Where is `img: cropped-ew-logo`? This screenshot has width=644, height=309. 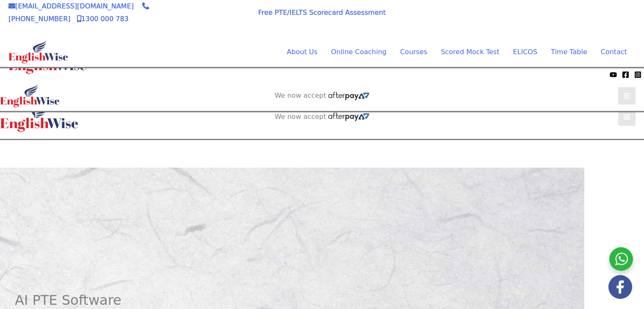 img: cropped-ew-logo is located at coordinates (38, 51).